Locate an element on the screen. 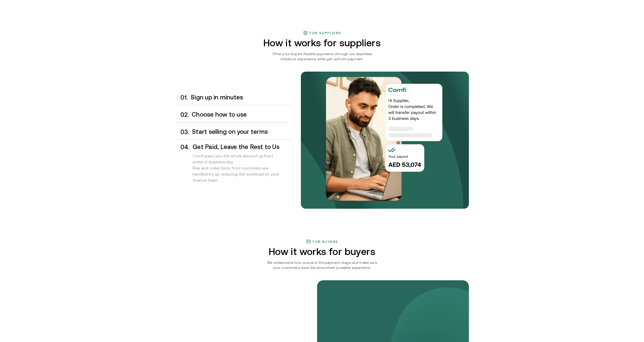 The height and width of the screenshot is (342, 644). img: bg is located at coordinates (385, 140).